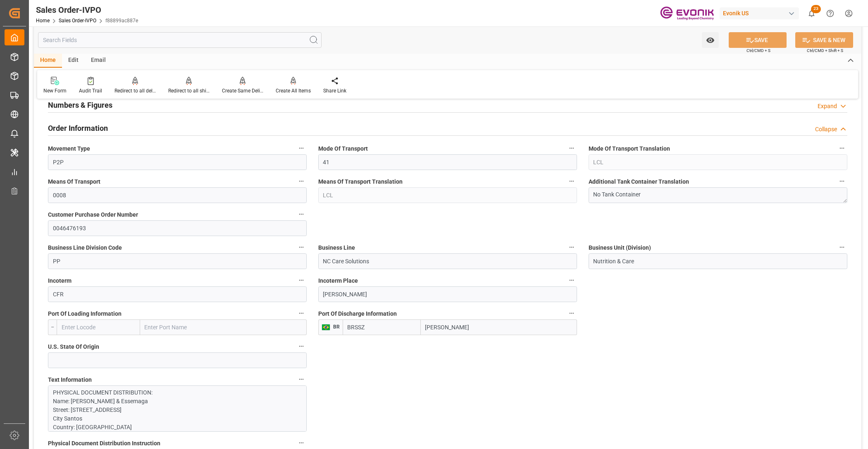 This screenshot has width=868, height=449. Describe the element at coordinates (301, 247) in the screenshot. I see `button: Business Line Division Code` at that location.